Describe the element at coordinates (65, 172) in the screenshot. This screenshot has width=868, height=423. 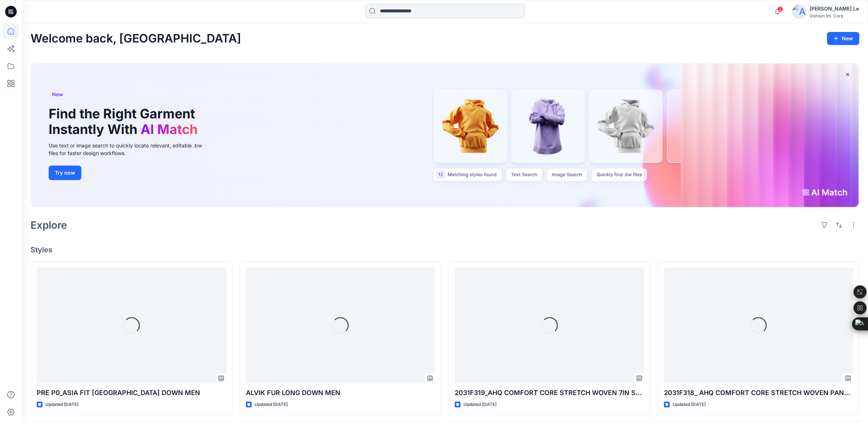
I see `button: Try now` at that location.